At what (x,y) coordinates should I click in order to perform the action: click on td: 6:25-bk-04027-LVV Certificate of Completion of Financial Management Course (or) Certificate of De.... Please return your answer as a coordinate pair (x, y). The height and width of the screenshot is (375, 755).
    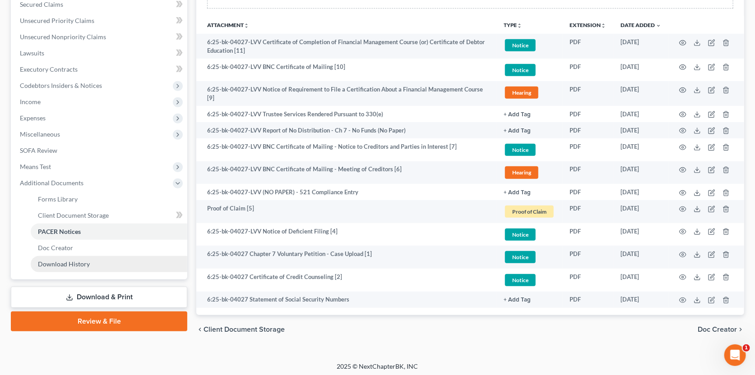
    Looking at the image, I should click on (346, 46).